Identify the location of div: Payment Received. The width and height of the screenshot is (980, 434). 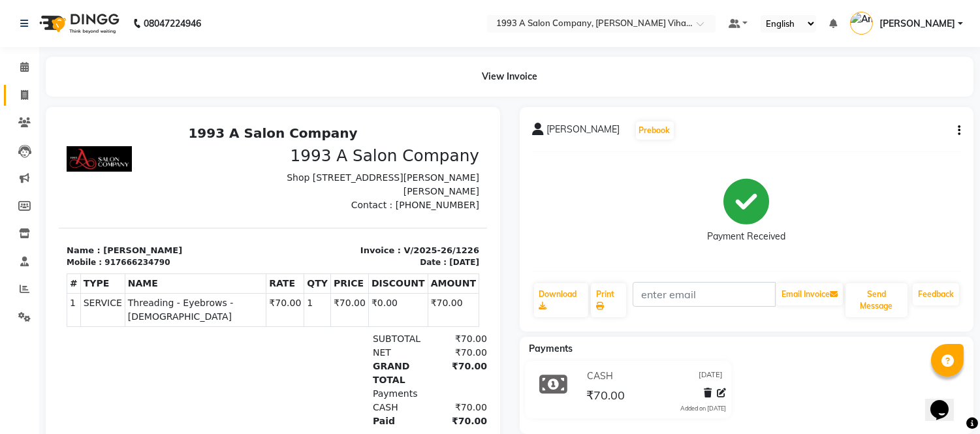
(747, 237).